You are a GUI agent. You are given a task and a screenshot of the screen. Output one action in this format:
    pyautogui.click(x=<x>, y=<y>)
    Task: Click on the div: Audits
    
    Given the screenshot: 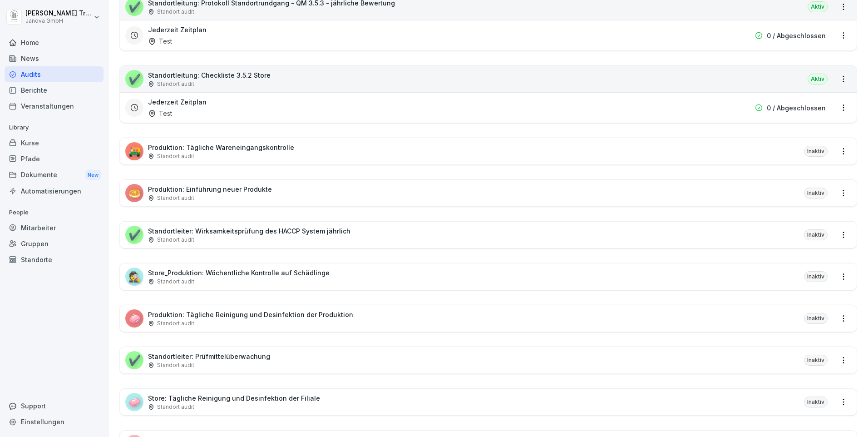 What is the action you would take?
    pyautogui.click(x=54, y=74)
    